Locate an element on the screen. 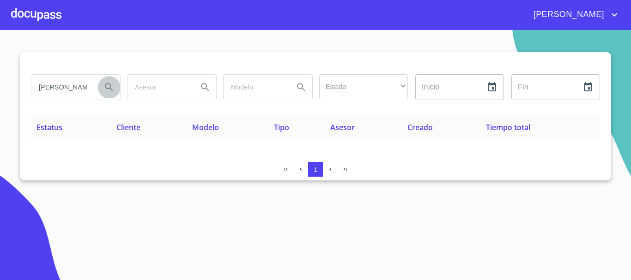 This screenshot has width=631, height=280. span: Asesor is located at coordinates (342, 127).